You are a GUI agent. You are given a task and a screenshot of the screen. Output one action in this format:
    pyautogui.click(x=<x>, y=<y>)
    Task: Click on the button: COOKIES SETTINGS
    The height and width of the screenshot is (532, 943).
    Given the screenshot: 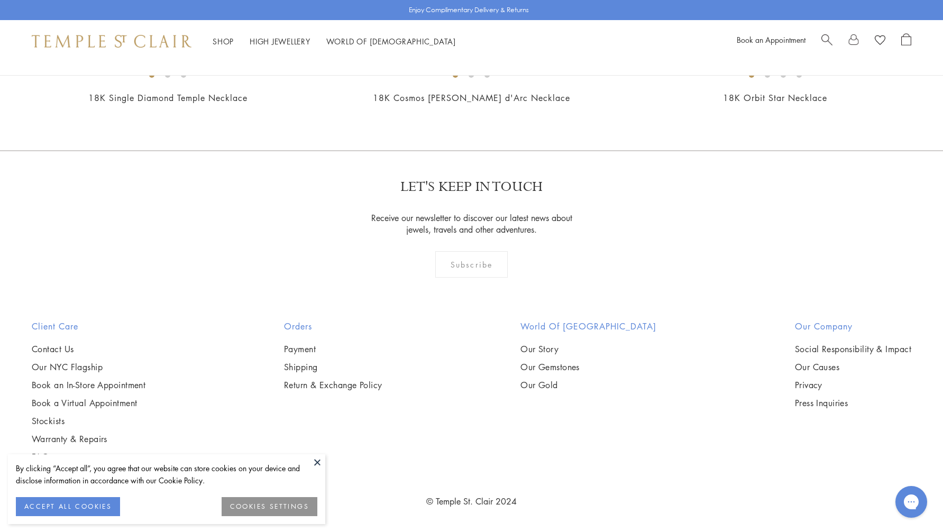 What is the action you would take?
    pyautogui.click(x=269, y=507)
    